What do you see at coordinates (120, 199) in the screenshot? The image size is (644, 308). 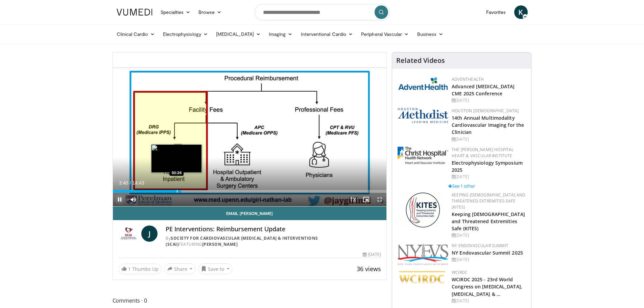 I see `button: Pause` at bounding box center [120, 199].